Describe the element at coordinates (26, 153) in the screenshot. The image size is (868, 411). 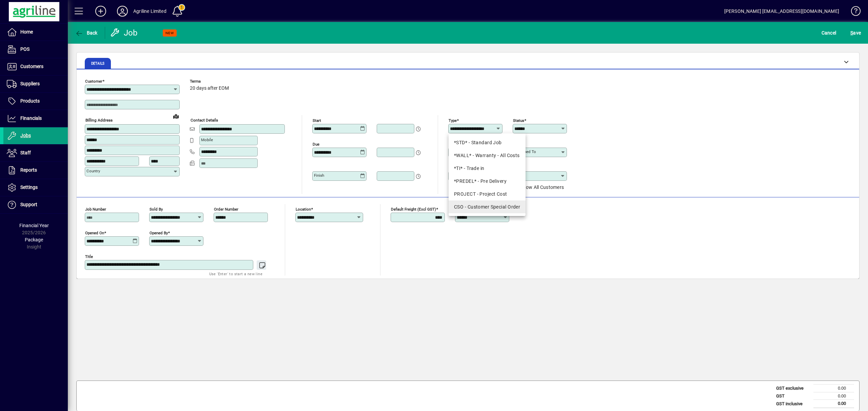
I see `span: Staff` at that location.